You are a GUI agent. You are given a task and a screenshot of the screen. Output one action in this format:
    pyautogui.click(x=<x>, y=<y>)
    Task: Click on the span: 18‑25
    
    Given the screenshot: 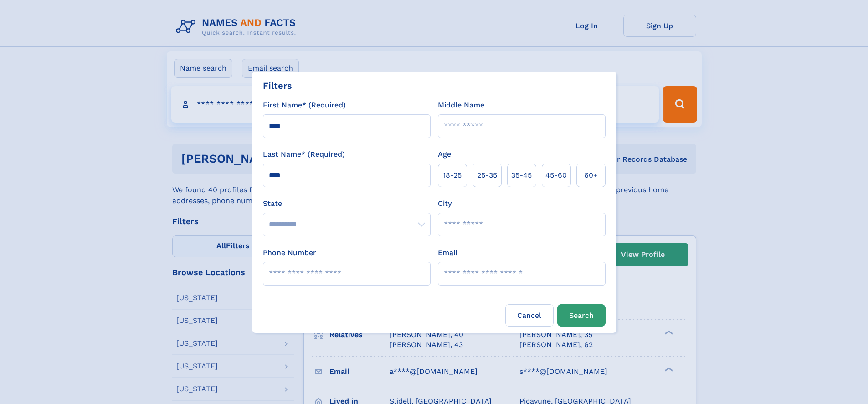 What is the action you would take?
    pyautogui.click(x=452, y=175)
    